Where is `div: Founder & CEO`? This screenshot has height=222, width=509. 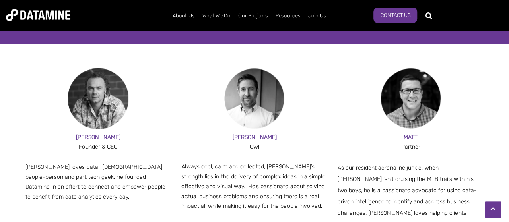
div: Founder & CEO is located at coordinates (99, 147).